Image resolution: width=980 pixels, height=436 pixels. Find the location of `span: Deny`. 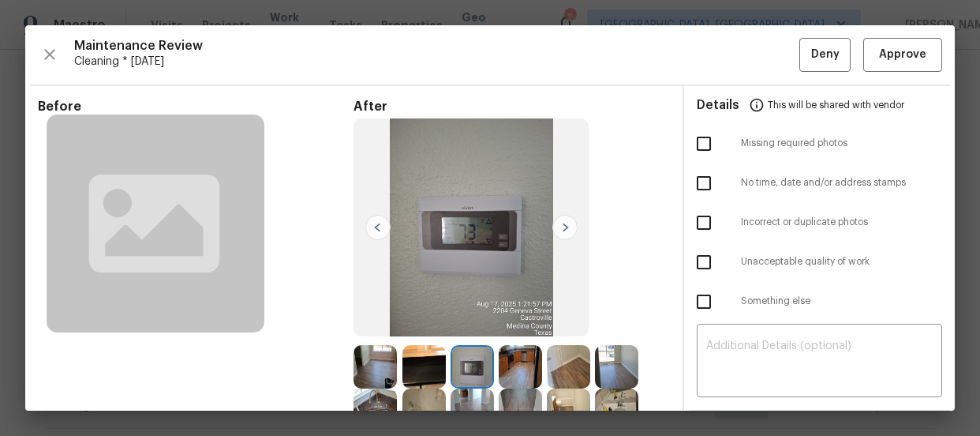

span: Deny is located at coordinates (826, 54).